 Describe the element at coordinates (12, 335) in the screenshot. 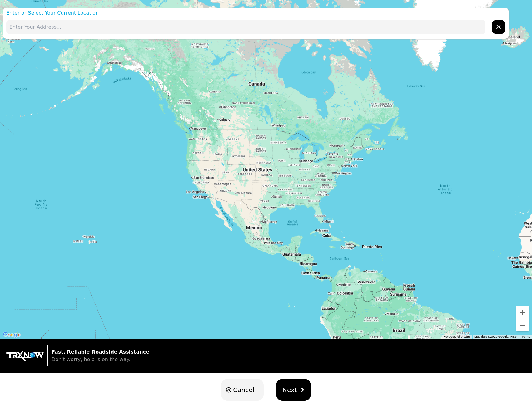

I see `img: Google` at that location.